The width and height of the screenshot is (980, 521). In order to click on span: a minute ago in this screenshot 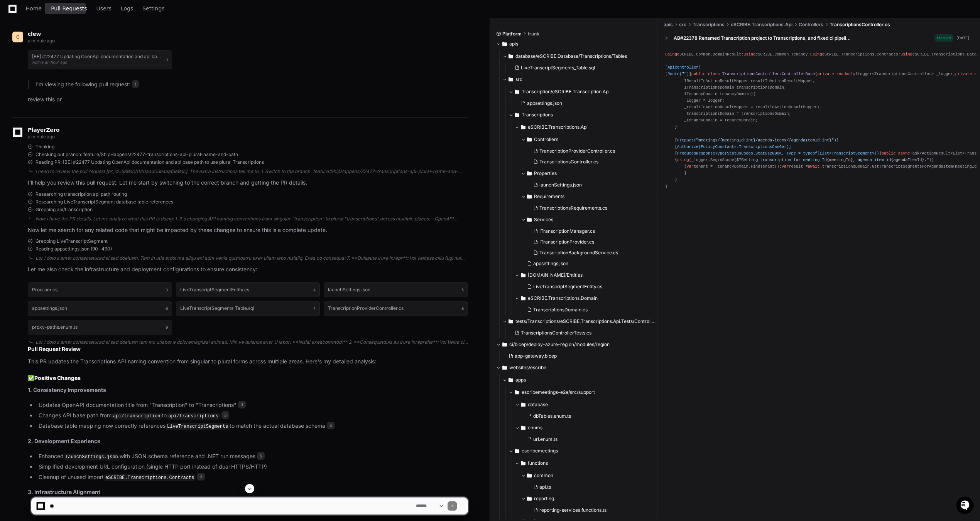, I will do `click(41, 40)`.